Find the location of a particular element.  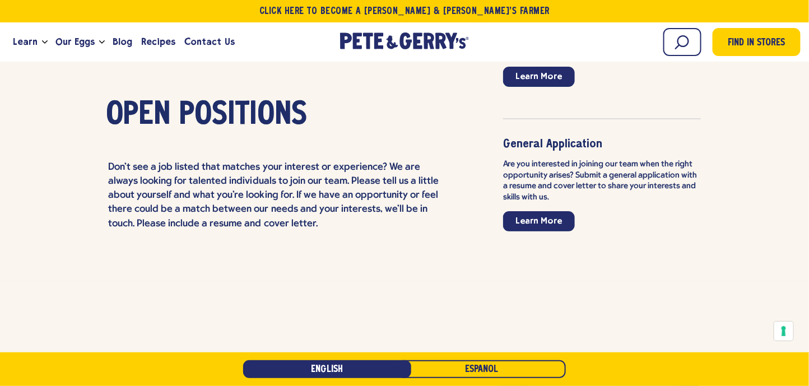

a: Find in Stores is located at coordinates (756, 42).